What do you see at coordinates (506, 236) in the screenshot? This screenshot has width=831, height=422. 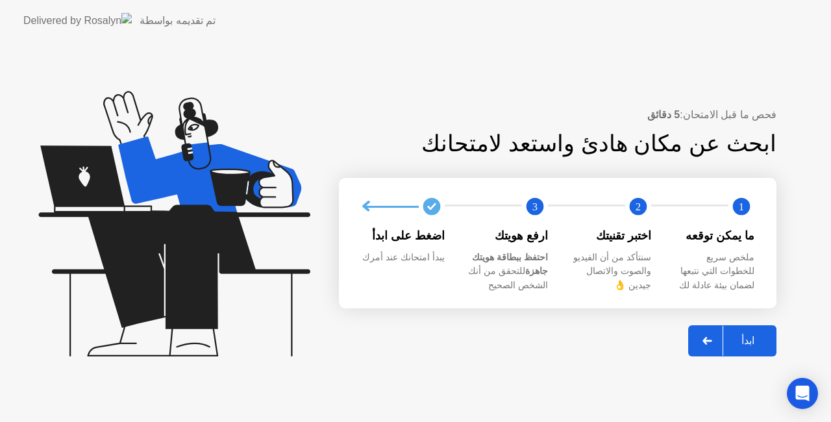 I see `div: ارفع هويتك` at bounding box center [506, 236].